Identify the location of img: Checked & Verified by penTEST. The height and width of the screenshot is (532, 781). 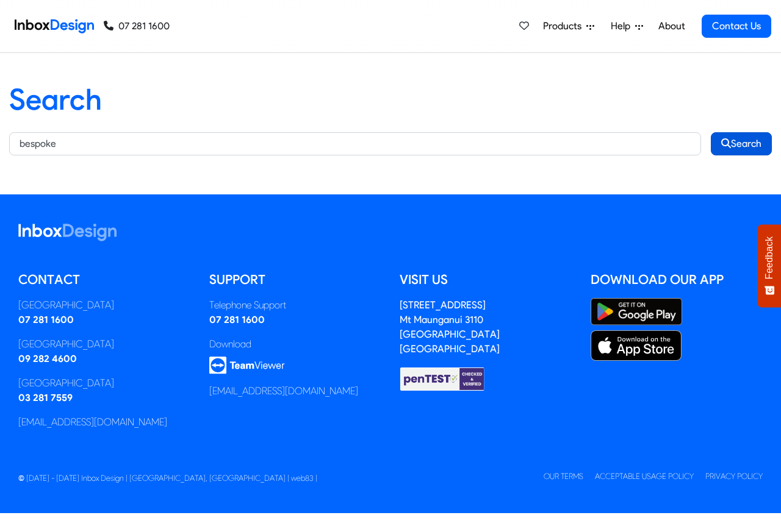
(442, 379).